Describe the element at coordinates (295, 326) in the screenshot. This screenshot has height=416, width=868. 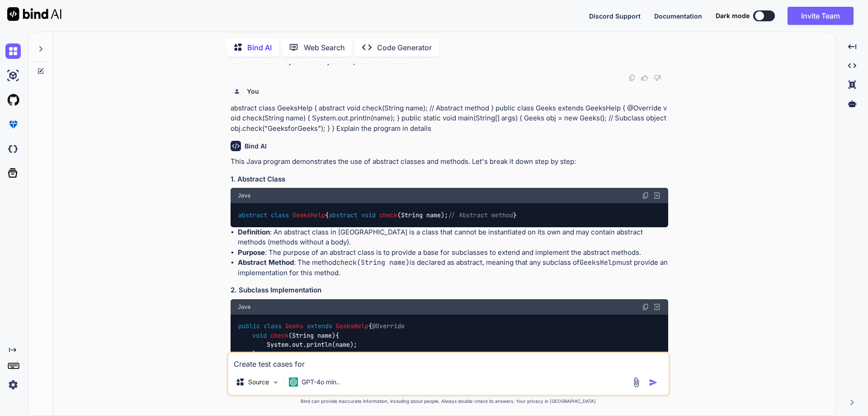
I see `span: Geeks` at that location.